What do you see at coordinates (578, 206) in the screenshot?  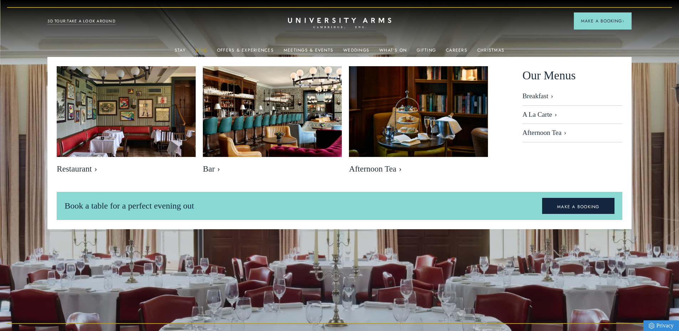 I see `a: MAKE A BOOKING` at bounding box center [578, 206].